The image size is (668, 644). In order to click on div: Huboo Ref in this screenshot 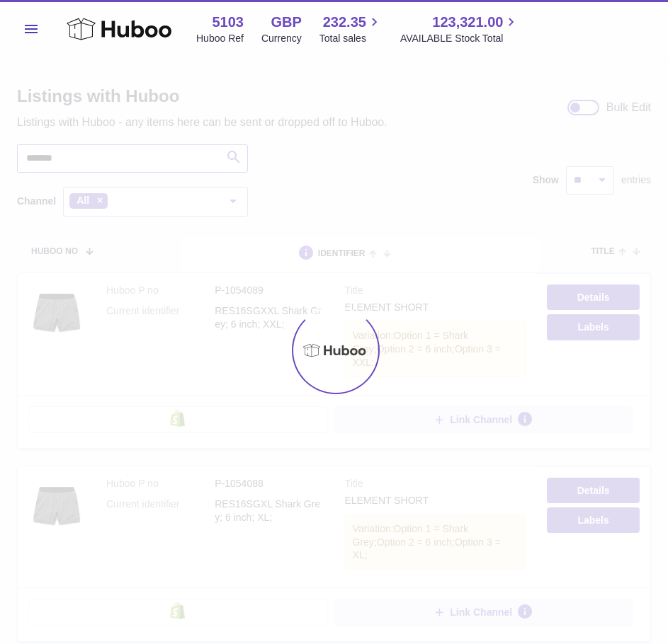, I will do `click(219, 38)`.